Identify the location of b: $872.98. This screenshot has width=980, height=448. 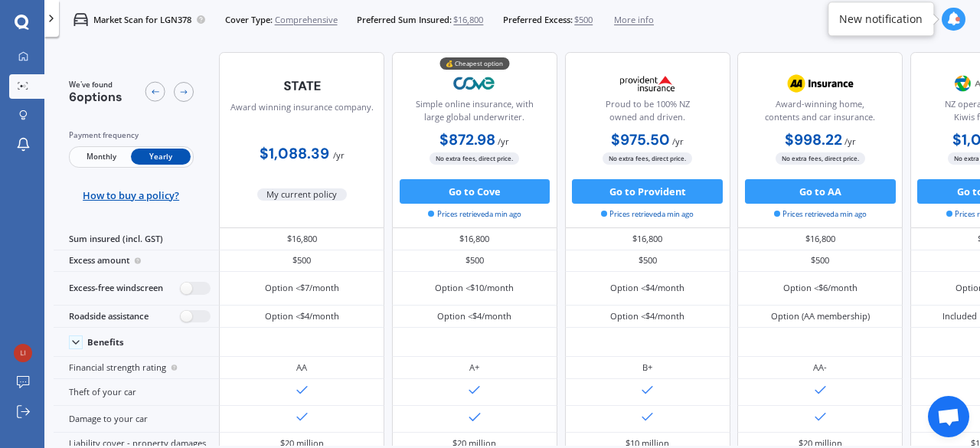
(467, 139).